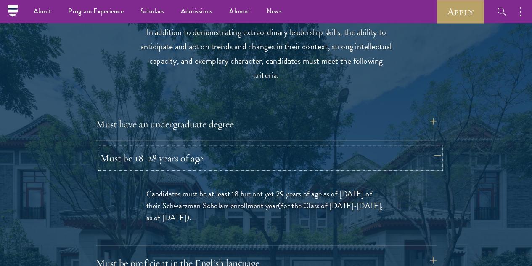 The image size is (532, 266). What do you see at coordinates (266, 53) in the screenshot?
I see `p: In addition to demonstrating extraordinary leadership skills, the ability to anticipate and act o...` at bounding box center [266, 53].